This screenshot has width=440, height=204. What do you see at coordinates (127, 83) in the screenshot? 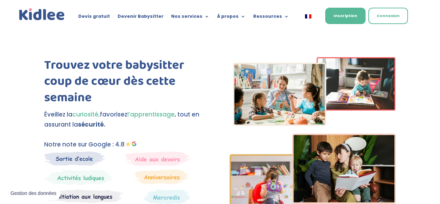
I see `h1: Trouvez votre babysitter coup de cœur dès cette semaine` at bounding box center [127, 83].